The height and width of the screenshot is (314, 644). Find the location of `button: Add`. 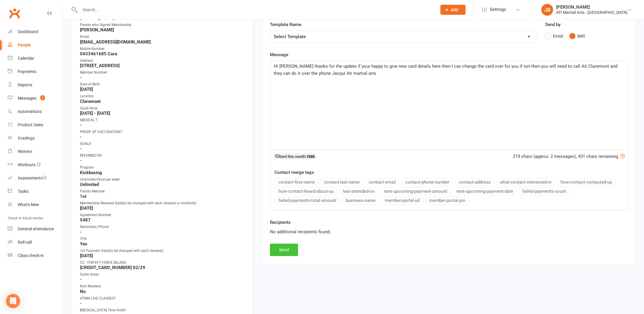

button: Add is located at coordinates (453, 10).